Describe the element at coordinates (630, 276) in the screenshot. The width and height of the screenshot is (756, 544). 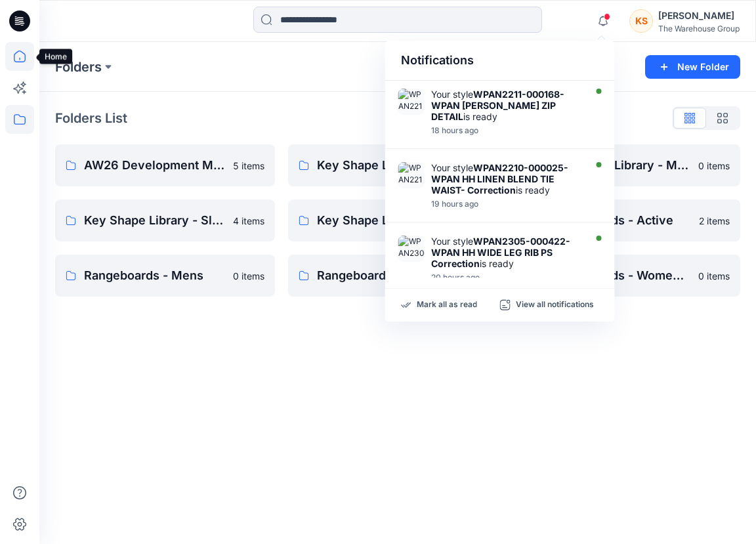
I see `a: Rangeboards - Womenswear0 items` at that location.